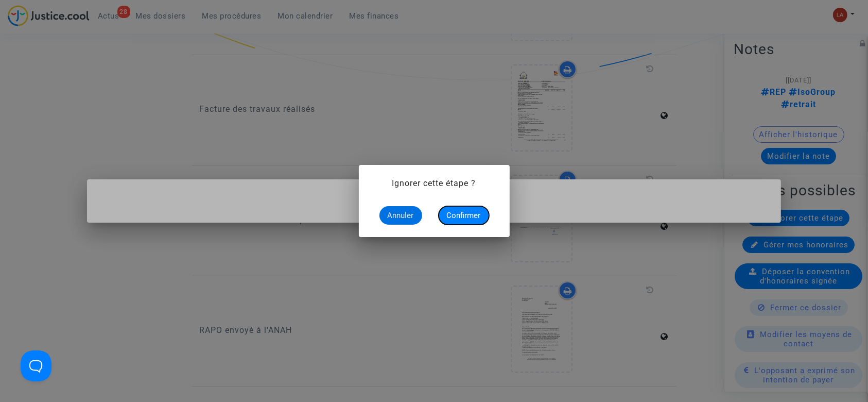 The image size is (868, 402). What do you see at coordinates (434, 183) in the screenshot?
I see `span: Ignorer cette étape ?` at bounding box center [434, 183].